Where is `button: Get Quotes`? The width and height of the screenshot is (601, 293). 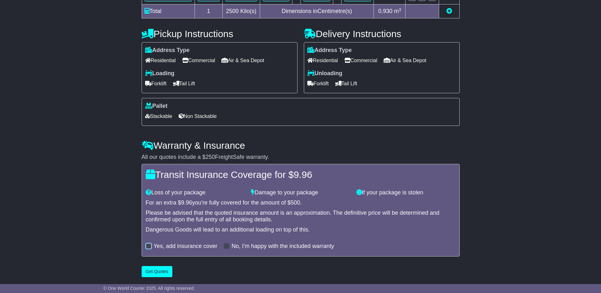
button: Get Quotes is located at coordinates (157, 271).